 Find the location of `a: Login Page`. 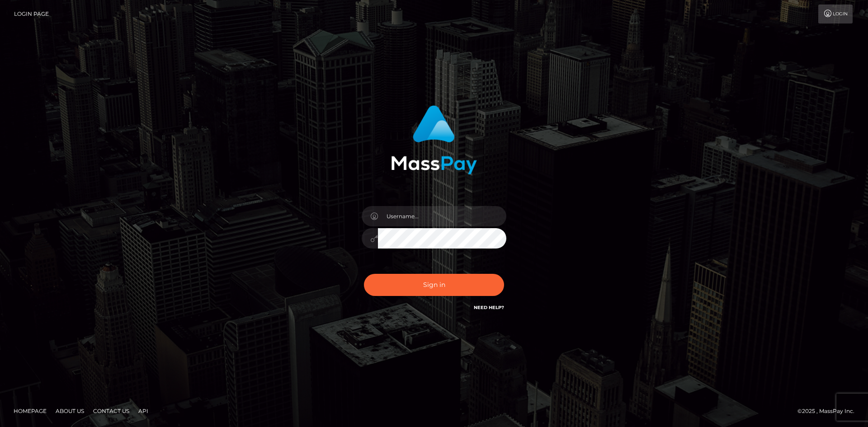

a: Login Page is located at coordinates (31, 14).